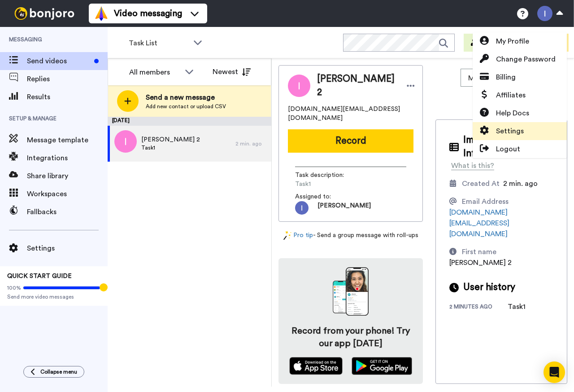 The height and width of the screenshot is (392, 574). I want to click on img: magic-wand.svg, so click(287, 235).